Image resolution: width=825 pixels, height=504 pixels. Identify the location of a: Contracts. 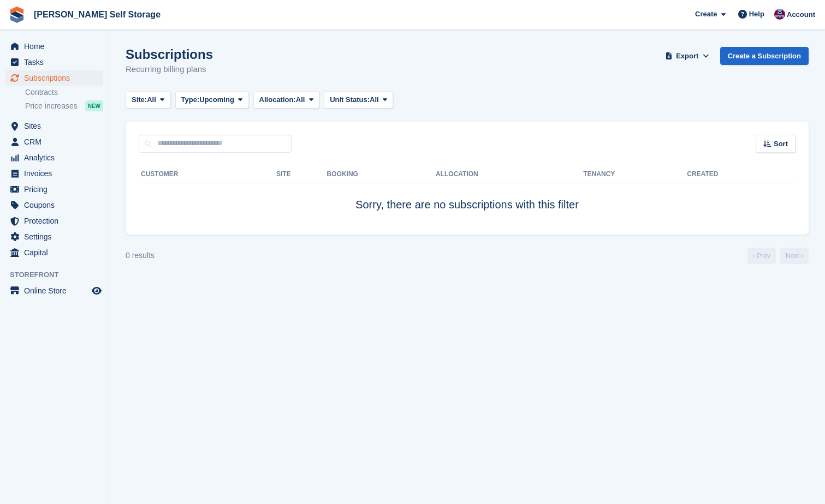
(64, 92).